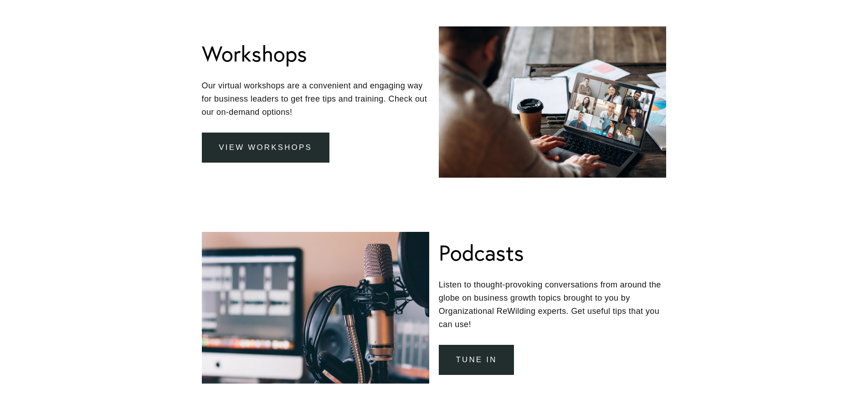 The width and height of the screenshot is (868, 415). Describe the element at coordinates (266, 148) in the screenshot. I see `a: view workshops` at that location.